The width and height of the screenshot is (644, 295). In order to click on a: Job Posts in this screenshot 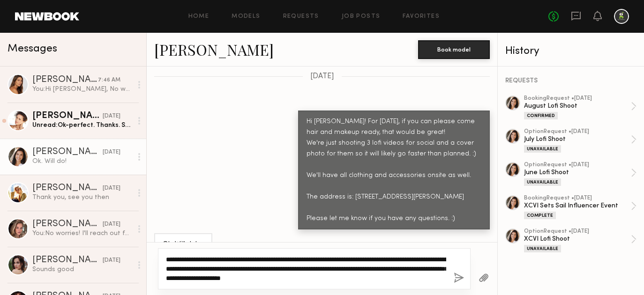, I will do `click(361, 17)`.